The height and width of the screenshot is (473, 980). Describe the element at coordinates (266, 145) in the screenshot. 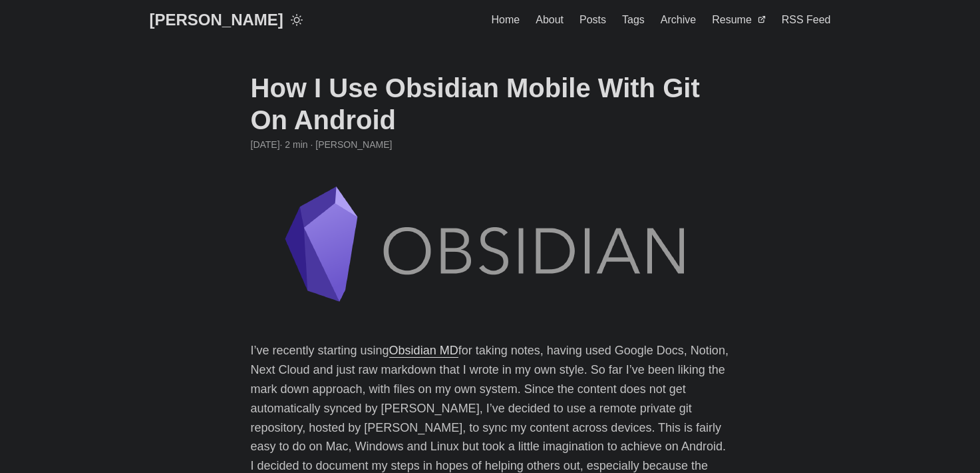

I see `span: 2021-07-13 00:00:00 +0000 UTC` at that location.